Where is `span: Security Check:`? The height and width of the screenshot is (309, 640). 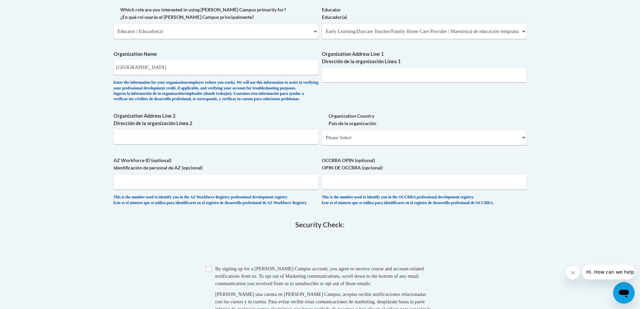
span: Security Check: is located at coordinates (320, 224).